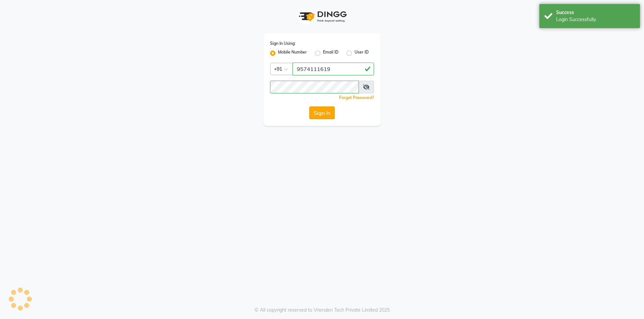 The image size is (644, 319). What do you see at coordinates (283, 43) in the screenshot?
I see `label: Sign In Using:` at bounding box center [283, 43].